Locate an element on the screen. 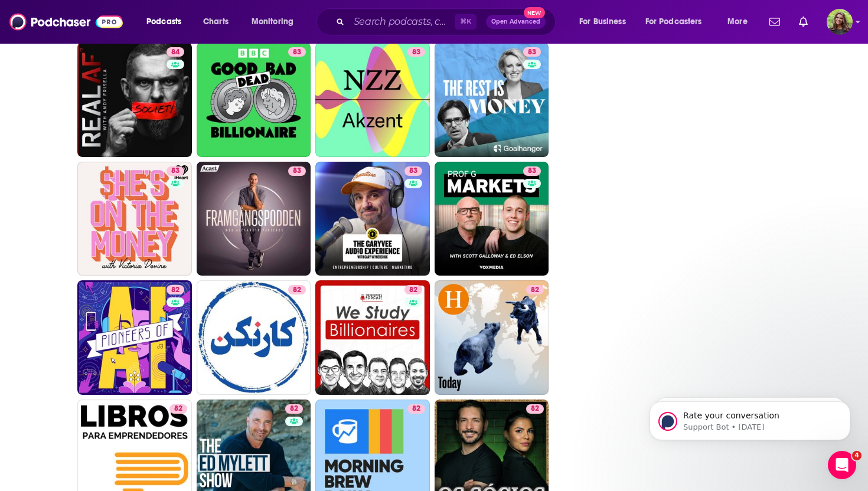 This screenshot has width=868, height=491. span: Open Advanced is located at coordinates (515, 21).